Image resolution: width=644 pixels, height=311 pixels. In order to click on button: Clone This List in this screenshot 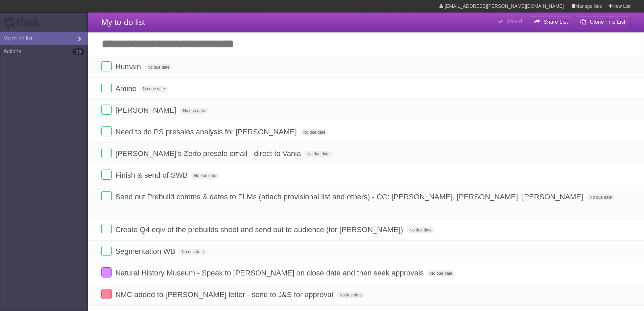, I will do `click(602, 22)`.